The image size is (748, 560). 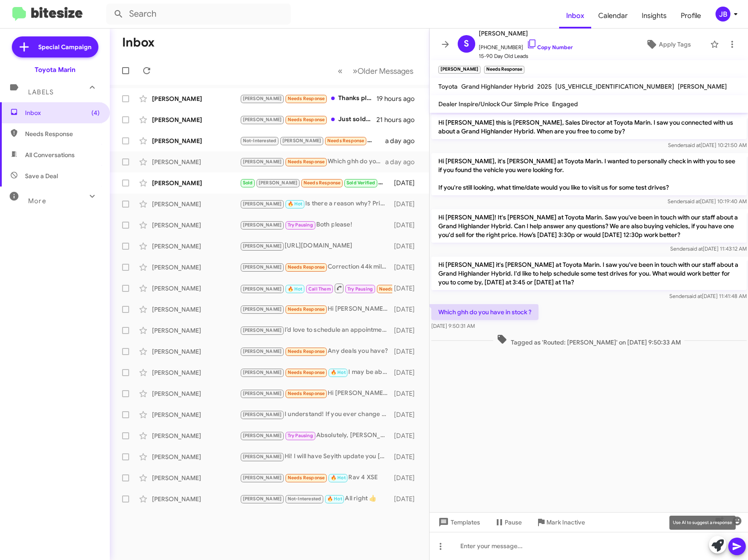 I want to click on span: Special Campaign, so click(x=65, y=47).